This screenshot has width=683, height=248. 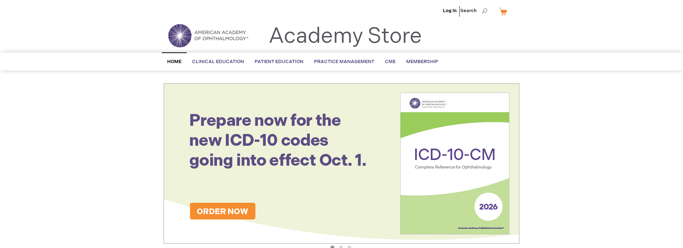 What do you see at coordinates (450, 11) in the screenshot?
I see `a: Log In` at bounding box center [450, 11].